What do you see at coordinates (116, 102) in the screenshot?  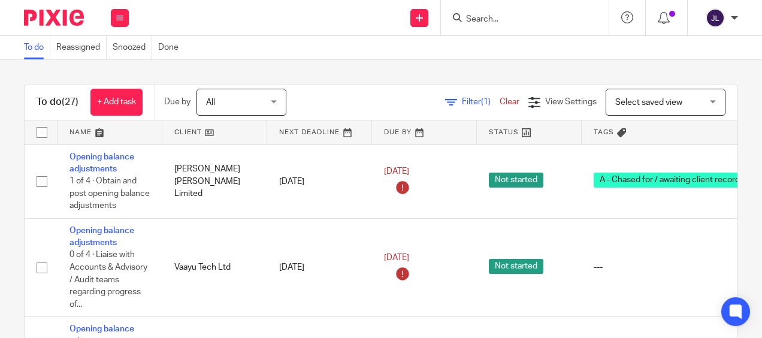 I see `a: + Add task` at bounding box center [116, 102].